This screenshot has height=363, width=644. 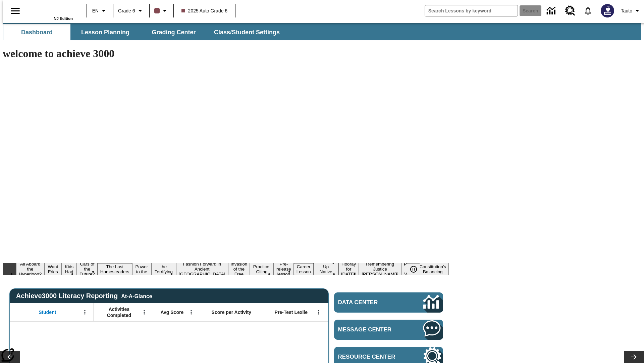 What do you see at coordinates (174, 32) in the screenshot?
I see `span: Grading Center` at bounding box center [174, 32].